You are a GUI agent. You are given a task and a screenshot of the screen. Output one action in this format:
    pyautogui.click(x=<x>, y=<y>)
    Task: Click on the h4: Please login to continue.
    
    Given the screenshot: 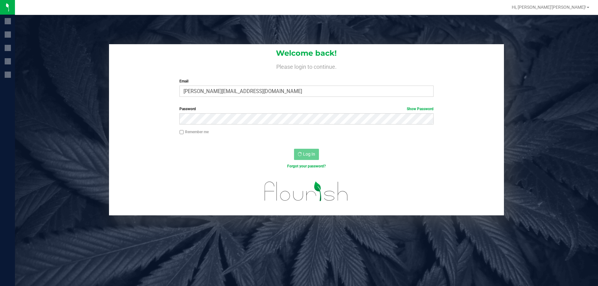 What is the action you would take?
    pyautogui.click(x=306, y=66)
    